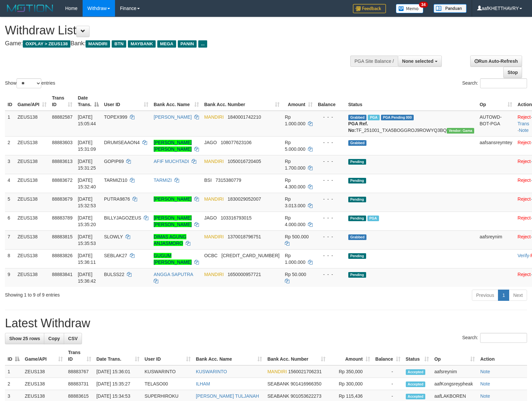 This screenshot has width=532, height=401. I want to click on span: Rp 50.000, so click(295, 274).